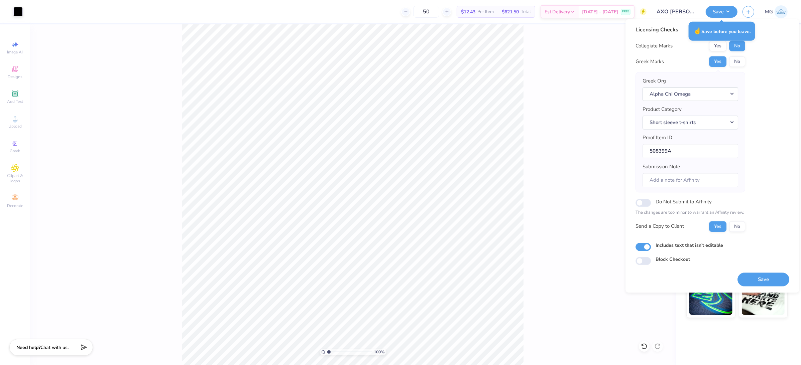 This screenshot has height=365, width=801. What do you see at coordinates (468, 12) in the screenshot?
I see `span: $12.43` at bounding box center [468, 12].